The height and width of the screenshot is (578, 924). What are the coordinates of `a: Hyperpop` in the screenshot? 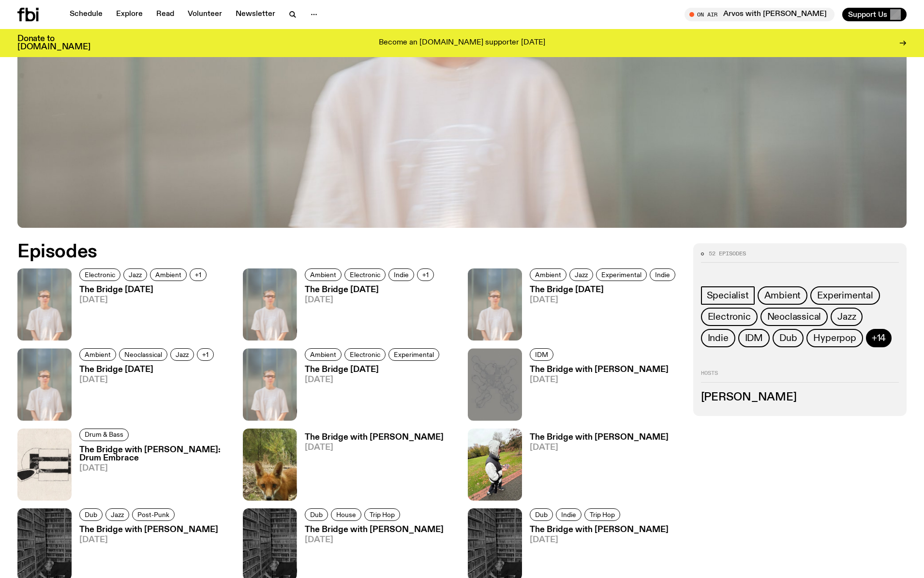 It's located at (834, 338).